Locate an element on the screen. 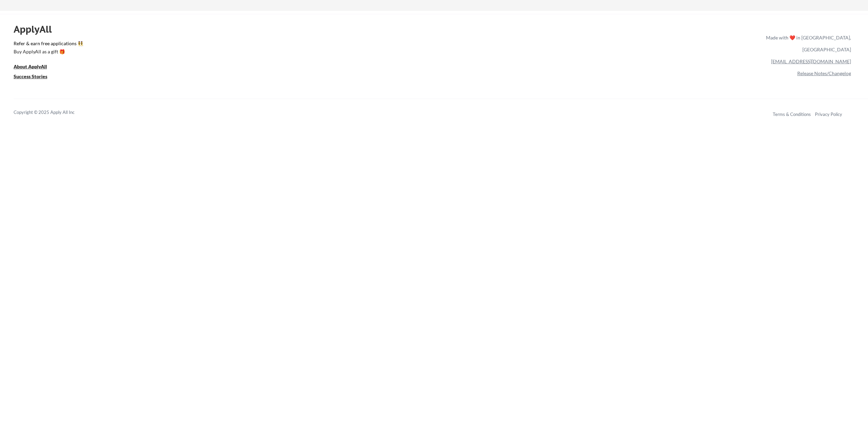  u: About ApplyAll is located at coordinates (31, 66).